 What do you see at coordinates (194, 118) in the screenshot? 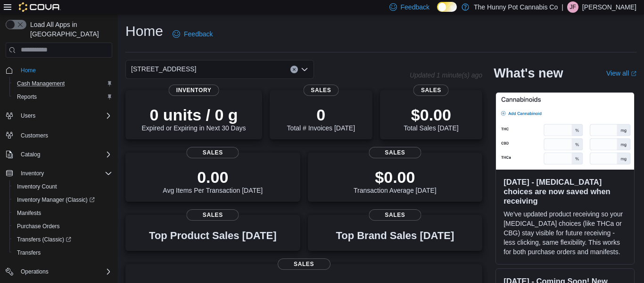
I see `div: Expired or Expiring in Next 30 Days` at bounding box center [194, 118].